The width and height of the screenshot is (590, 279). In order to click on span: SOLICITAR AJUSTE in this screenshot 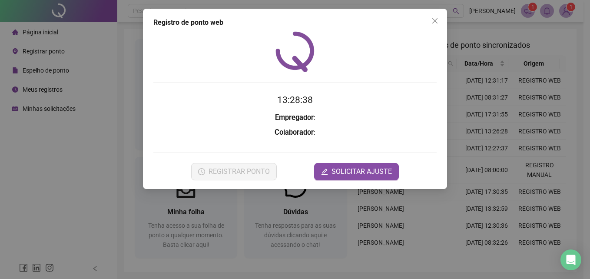, I will do `click(361, 172)`.